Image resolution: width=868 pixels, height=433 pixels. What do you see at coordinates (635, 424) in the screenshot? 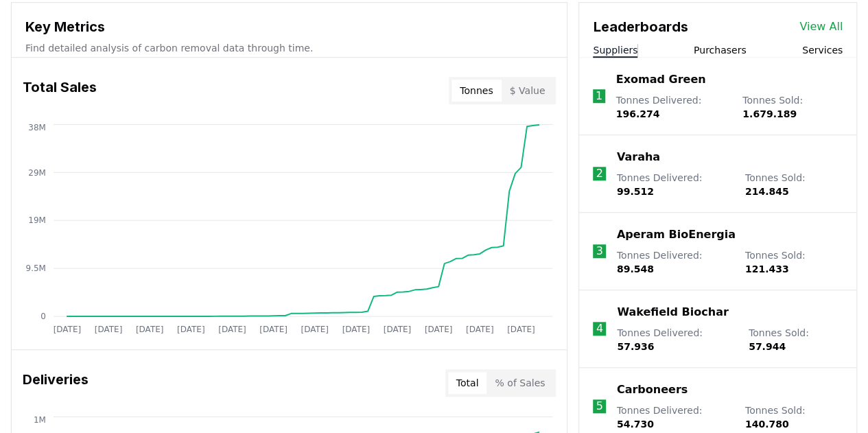
I see `span: 54.730` at bounding box center [635, 424].